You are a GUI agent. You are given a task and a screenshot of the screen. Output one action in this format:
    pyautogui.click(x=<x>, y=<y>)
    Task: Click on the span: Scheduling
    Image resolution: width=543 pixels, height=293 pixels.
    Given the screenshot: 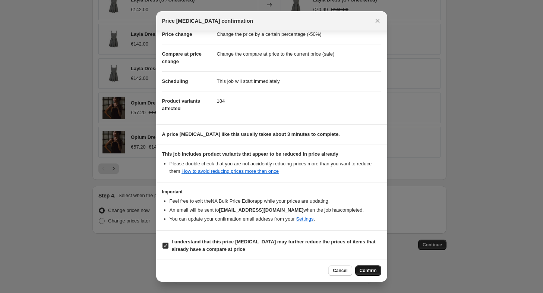 What is the action you would take?
    pyautogui.click(x=175, y=81)
    